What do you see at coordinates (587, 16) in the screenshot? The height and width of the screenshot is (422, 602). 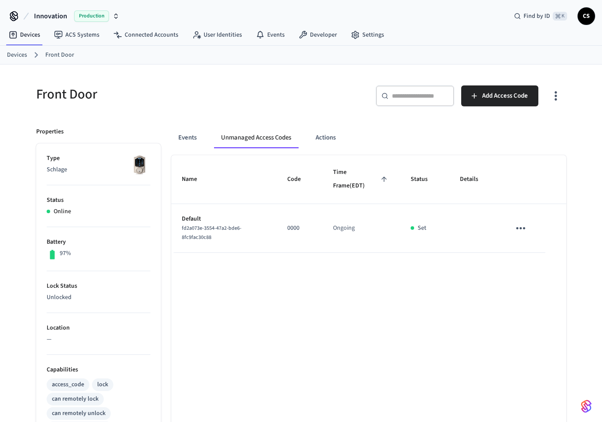 I see `button: CS` at bounding box center [587, 16].